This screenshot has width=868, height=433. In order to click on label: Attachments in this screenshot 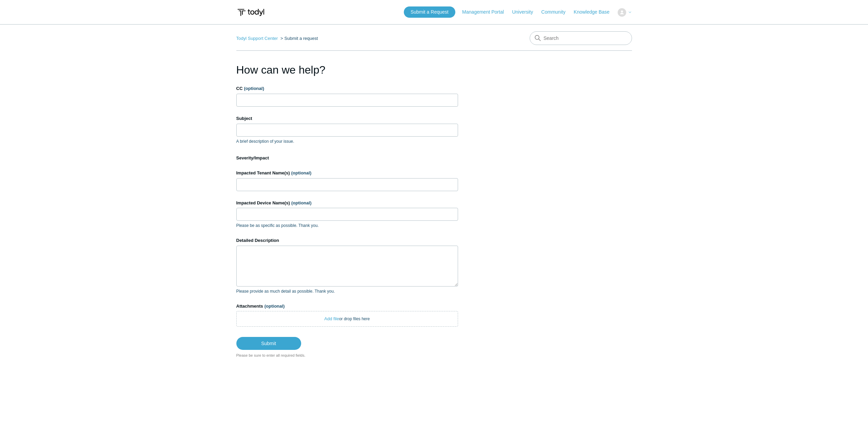, I will do `click(347, 306)`.